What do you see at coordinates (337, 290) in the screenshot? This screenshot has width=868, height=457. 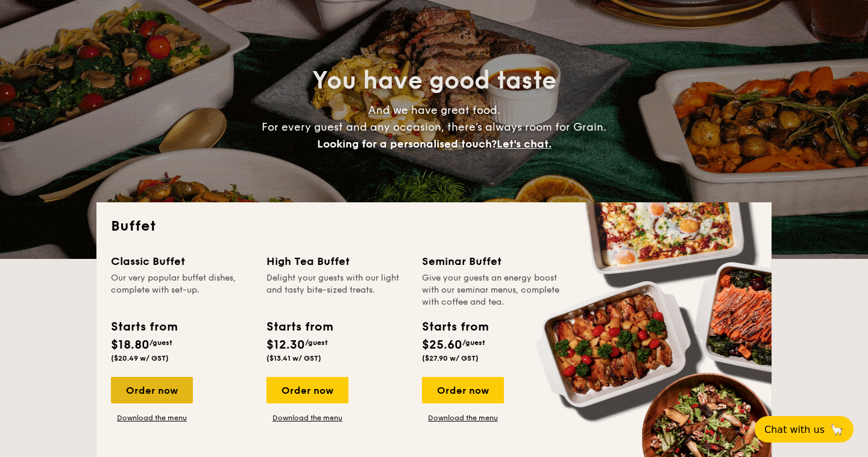 I see `div: Delight your guests with our light and tasty bite-sized treats.` at bounding box center [337, 290].